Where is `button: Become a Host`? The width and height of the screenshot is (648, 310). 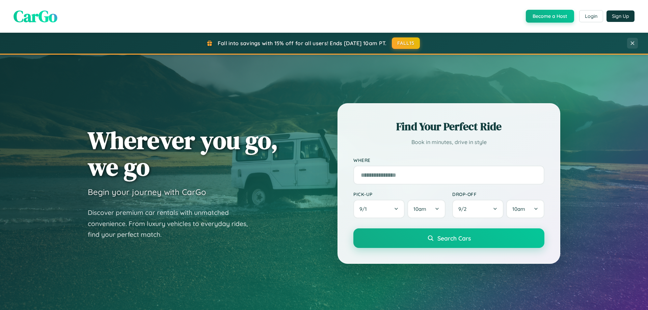 button: Become a Host is located at coordinates (550, 16).